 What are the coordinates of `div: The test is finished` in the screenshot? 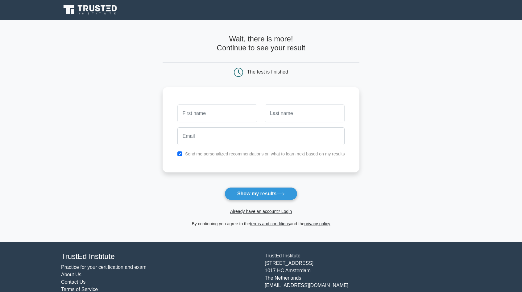 It's located at (267, 72).